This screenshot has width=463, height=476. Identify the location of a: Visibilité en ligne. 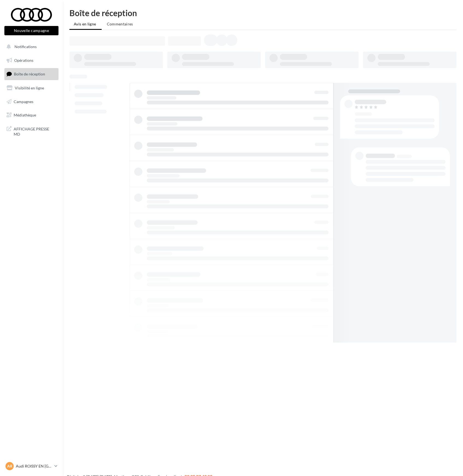
(31, 88).